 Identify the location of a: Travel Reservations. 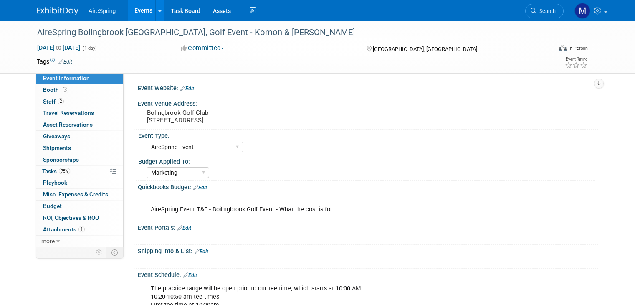
(80, 113).